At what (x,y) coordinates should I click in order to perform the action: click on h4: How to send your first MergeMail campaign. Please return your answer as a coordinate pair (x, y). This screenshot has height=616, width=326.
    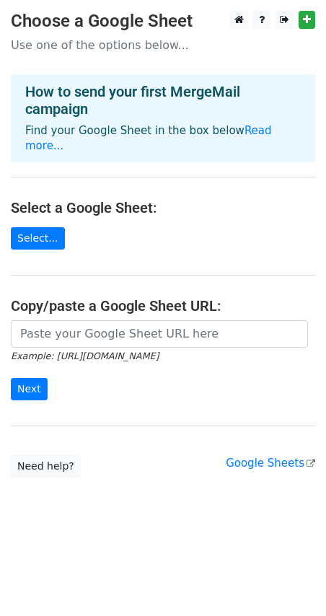
    Looking at the image, I should click on (163, 100).